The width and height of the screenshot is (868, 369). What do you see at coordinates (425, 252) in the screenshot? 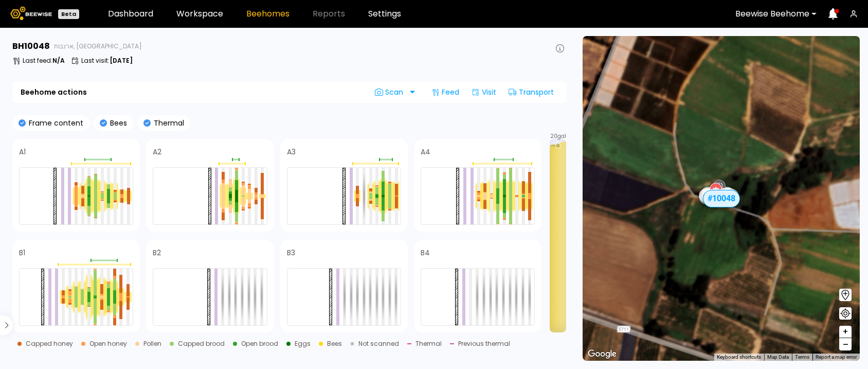
I see `h4: B4` at bounding box center [425, 252].